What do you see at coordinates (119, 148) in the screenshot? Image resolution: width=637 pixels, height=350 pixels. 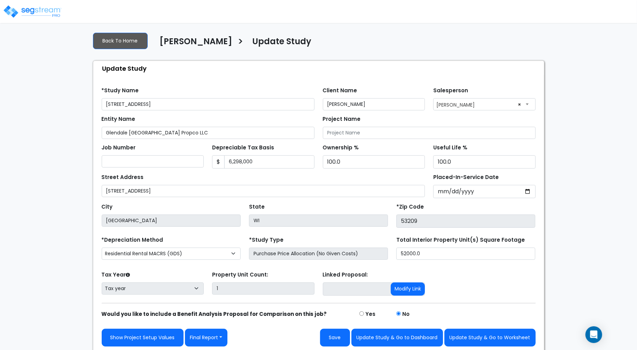 I see `label: Job Number` at bounding box center [119, 148].